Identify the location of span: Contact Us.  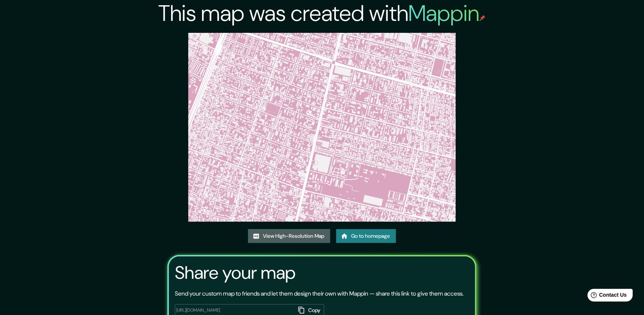
(35, 9).